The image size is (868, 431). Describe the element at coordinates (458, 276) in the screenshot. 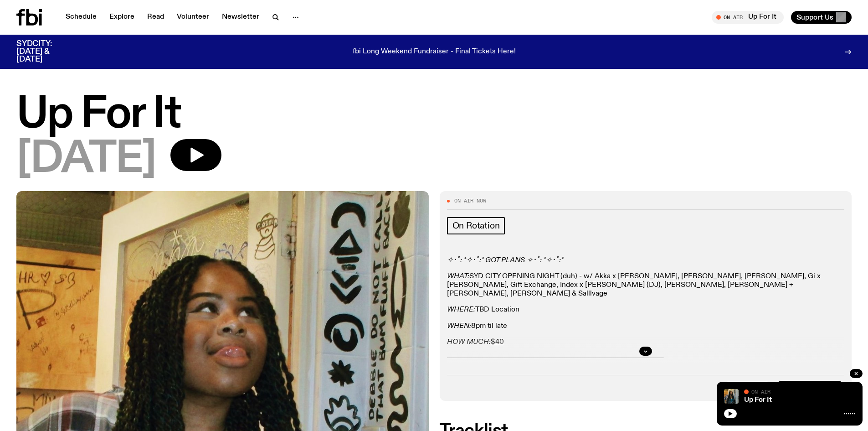

I see `em: WHAT:` at that location.